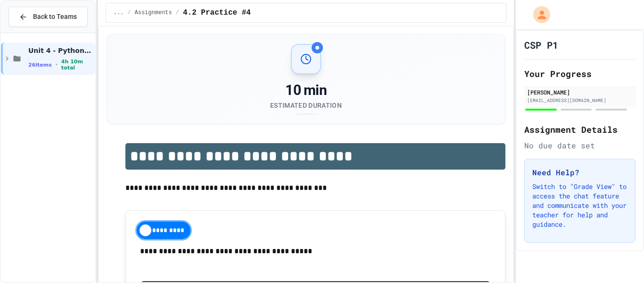 This screenshot has width=644, height=283. What do you see at coordinates (580, 172) in the screenshot?
I see `h3: Need Help?` at bounding box center [580, 172].